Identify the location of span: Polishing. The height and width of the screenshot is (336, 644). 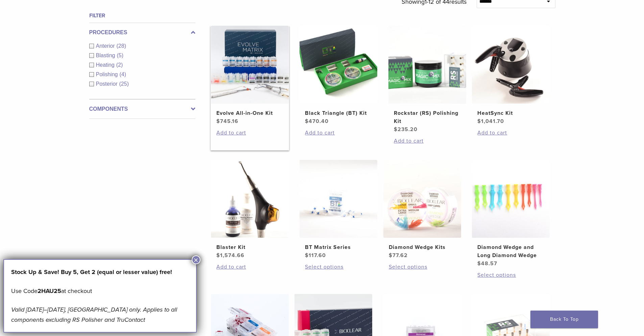
(108, 74).